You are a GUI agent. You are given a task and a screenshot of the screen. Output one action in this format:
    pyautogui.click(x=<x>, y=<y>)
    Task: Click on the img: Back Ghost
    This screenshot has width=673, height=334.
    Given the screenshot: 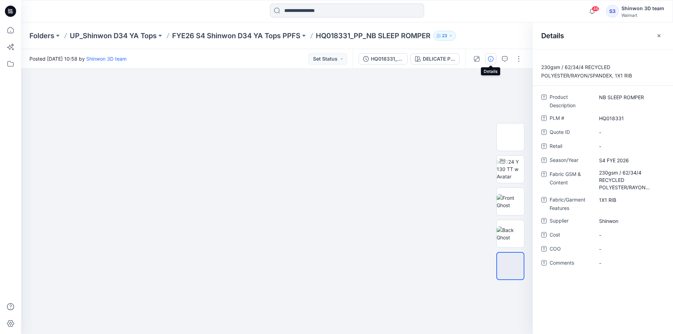 What is the action you would take?
    pyautogui.click(x=510, y=234)
    